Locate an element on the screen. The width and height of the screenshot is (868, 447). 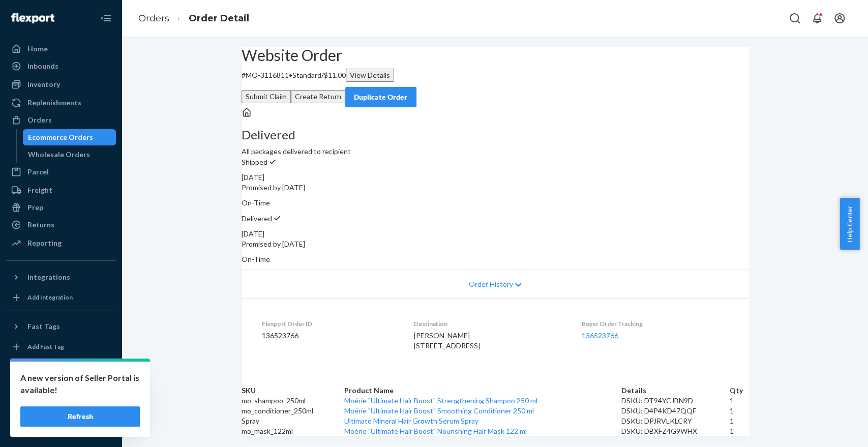
button: Open notifications is located at coordinates (817, 18).